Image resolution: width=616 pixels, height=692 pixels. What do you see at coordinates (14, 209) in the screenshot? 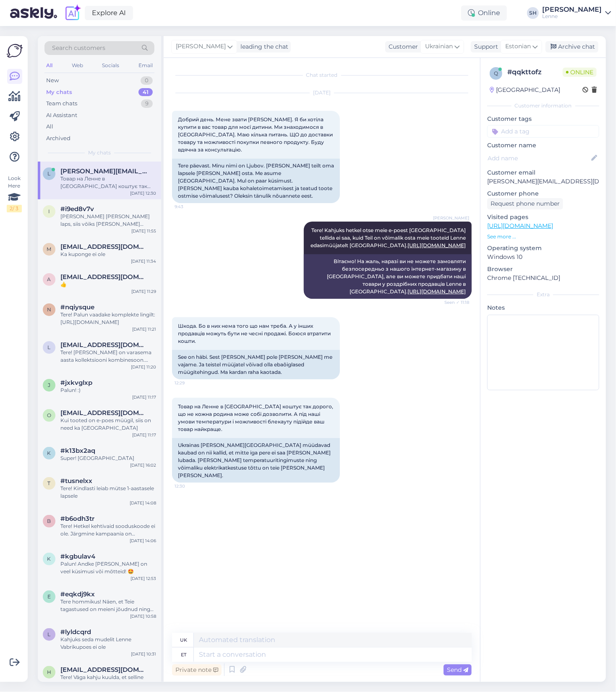
I see `div: 2 / 3` at bounding box center [14, 209].